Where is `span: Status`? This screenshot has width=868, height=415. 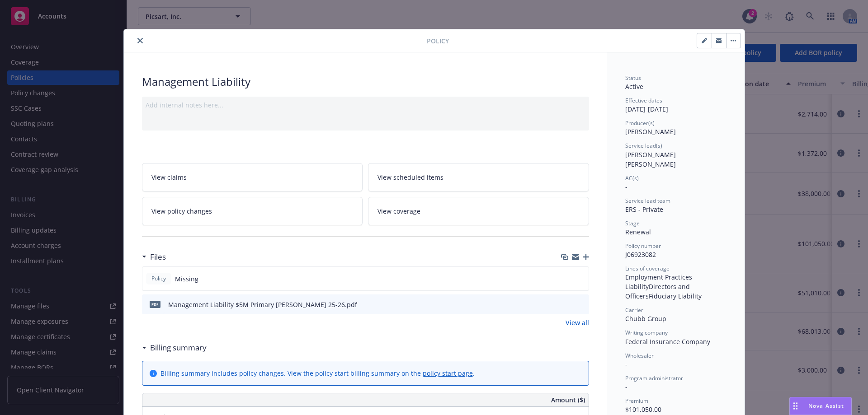
span: Status is located at coordinates (634, 78).